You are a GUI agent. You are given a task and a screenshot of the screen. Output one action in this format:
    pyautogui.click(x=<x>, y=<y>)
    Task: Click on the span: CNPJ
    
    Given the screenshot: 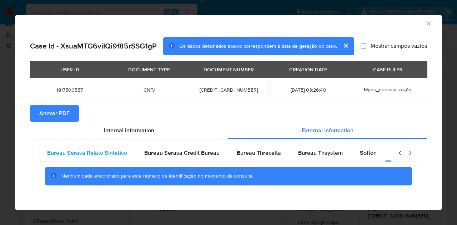 What is the action you would take?
    pyautogui.click(x=149, y=90)
    